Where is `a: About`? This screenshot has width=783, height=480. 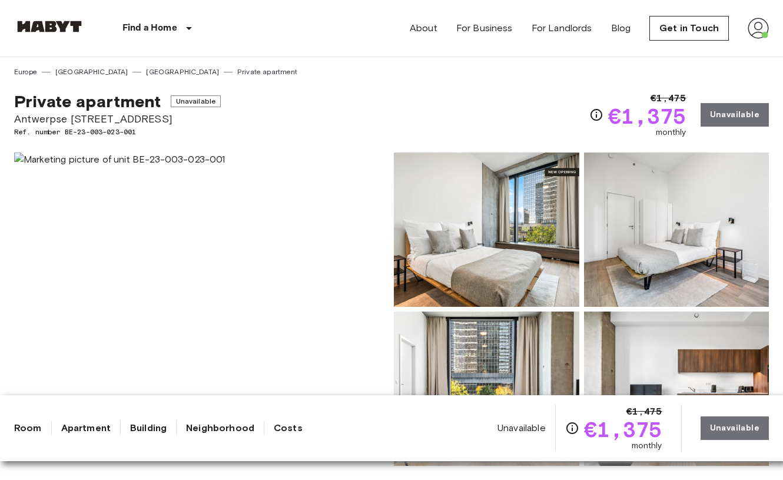
a: About is located at coordinates (424, 28).